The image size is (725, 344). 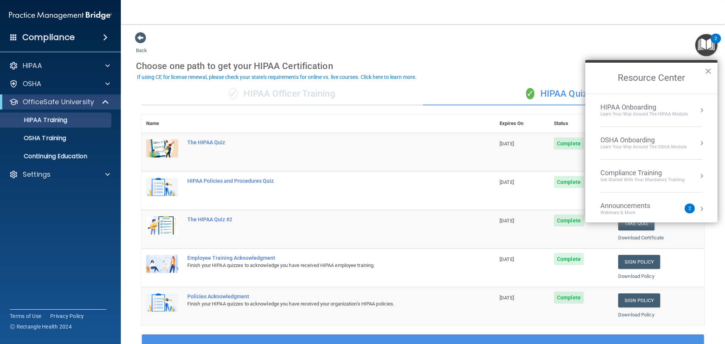 What do you see at coordinates (322, 181) in the screenshot?
I see `div: HIPAA Policies and Procedures Quiz` at bounding box center [322, 181].